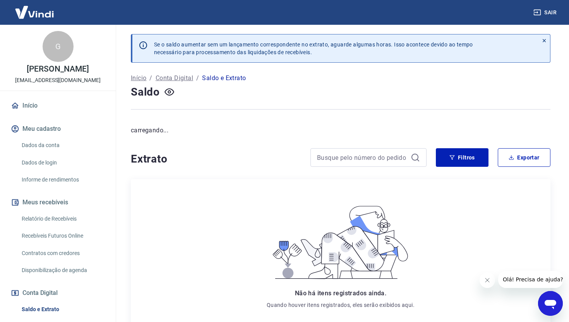  Describe the element at coordinates (58, 46) in the screenshot. I see `div: G` at that location.